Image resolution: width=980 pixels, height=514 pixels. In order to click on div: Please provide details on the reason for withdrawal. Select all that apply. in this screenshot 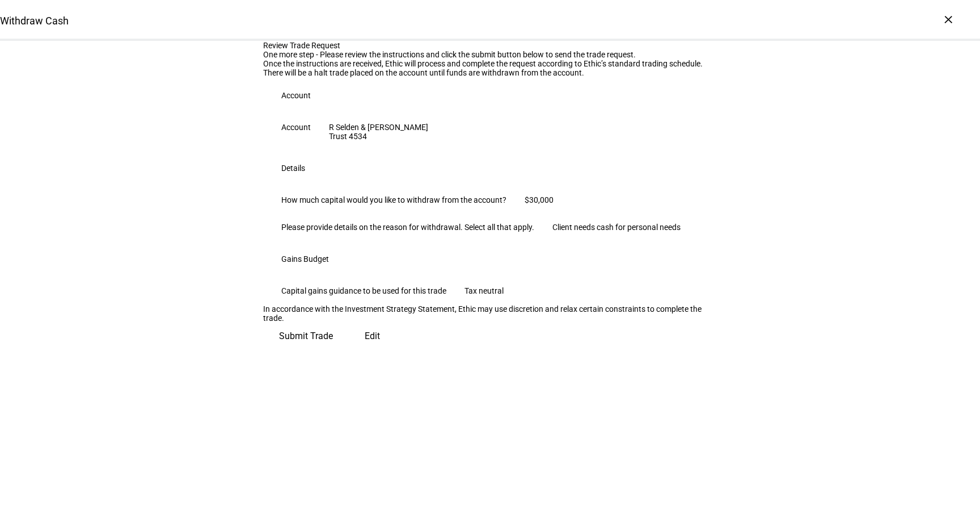, I will do `click(408, 227)`.